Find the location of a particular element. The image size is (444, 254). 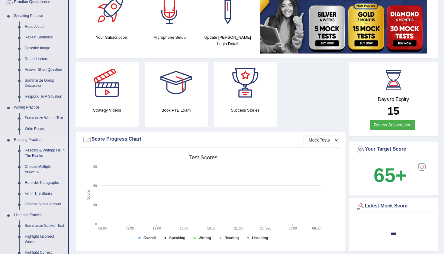

a: Answer Short Question is located at coordinates (45, 70).